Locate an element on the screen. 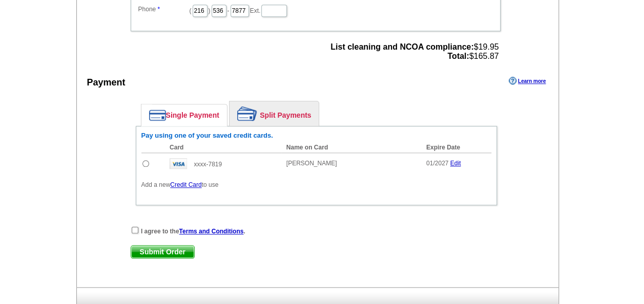 The image size is (644, 304). th: Card is located at coordinates (223, 147).